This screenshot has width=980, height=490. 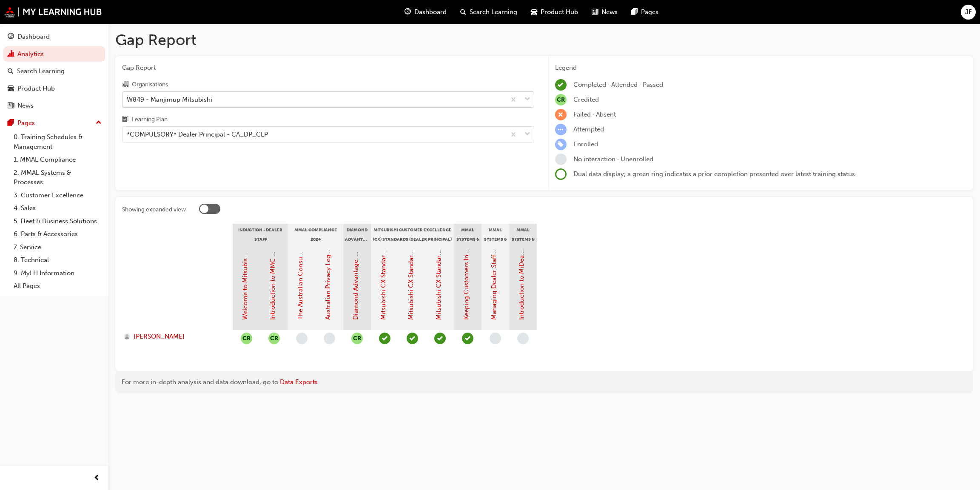 I want to click on span: Pages, so click(x=650, y=12).